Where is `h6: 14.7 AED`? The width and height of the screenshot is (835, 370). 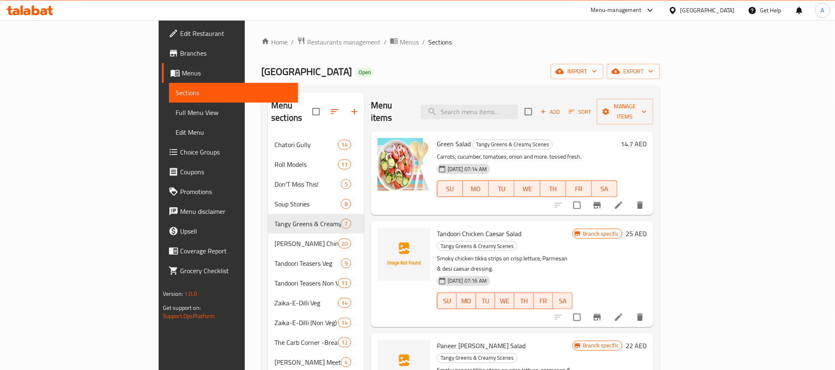 h6: 14.7 AED is located at coordinates (633, 144).